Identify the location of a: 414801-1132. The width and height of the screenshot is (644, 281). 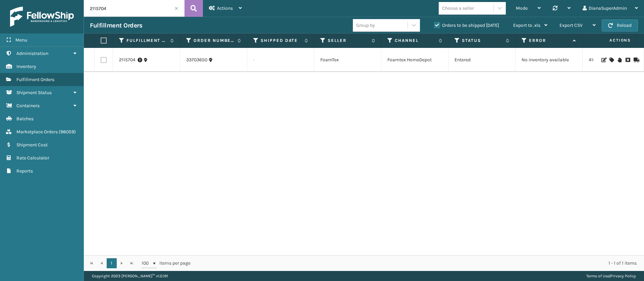
(601, 60).